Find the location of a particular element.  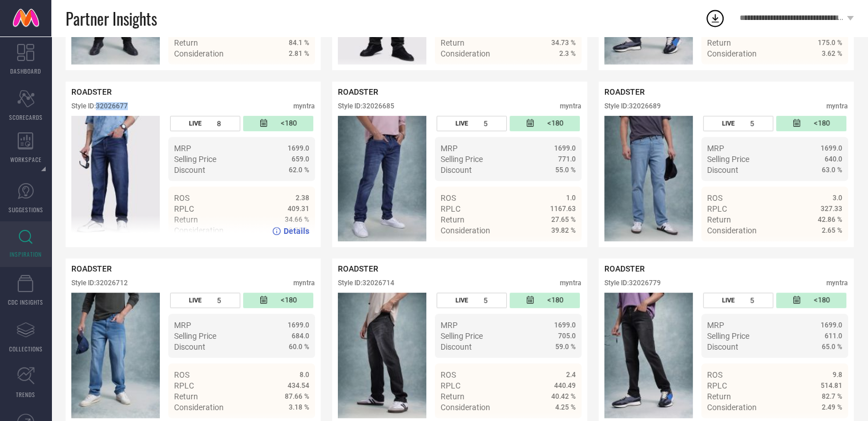

span: WORKSPACE is located at coordinates (25, 159).